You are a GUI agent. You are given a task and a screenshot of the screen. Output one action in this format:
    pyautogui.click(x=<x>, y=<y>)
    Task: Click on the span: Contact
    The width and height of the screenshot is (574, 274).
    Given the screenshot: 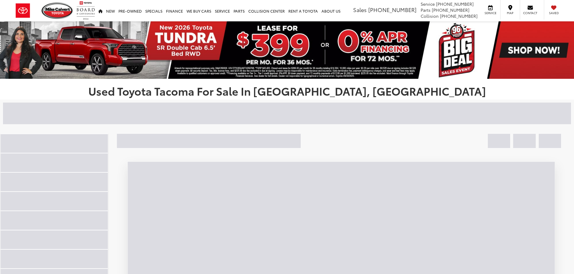 What is the action you would take?
    pyautogui.click(x=530, y=13)
    